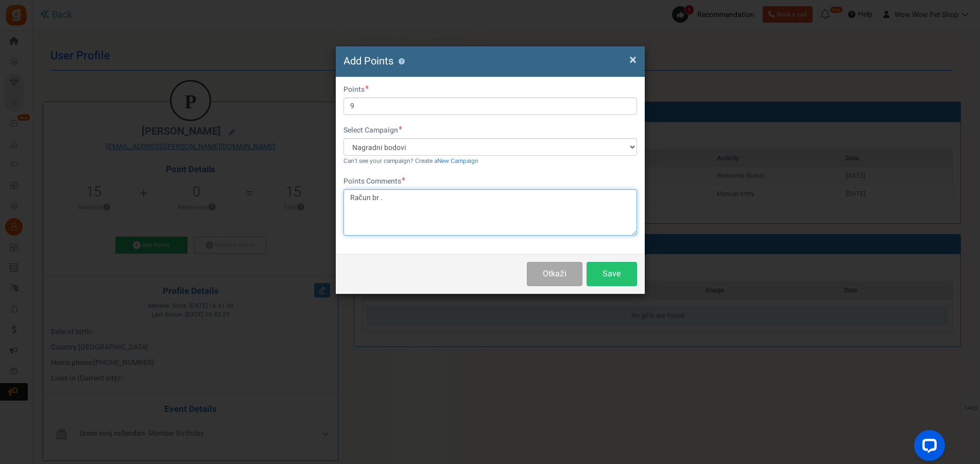 The height and width of the screenshot is (464, 980). Describe the element at coordinates (612, 274) in the screenshot. I see `button: Save` at that location.